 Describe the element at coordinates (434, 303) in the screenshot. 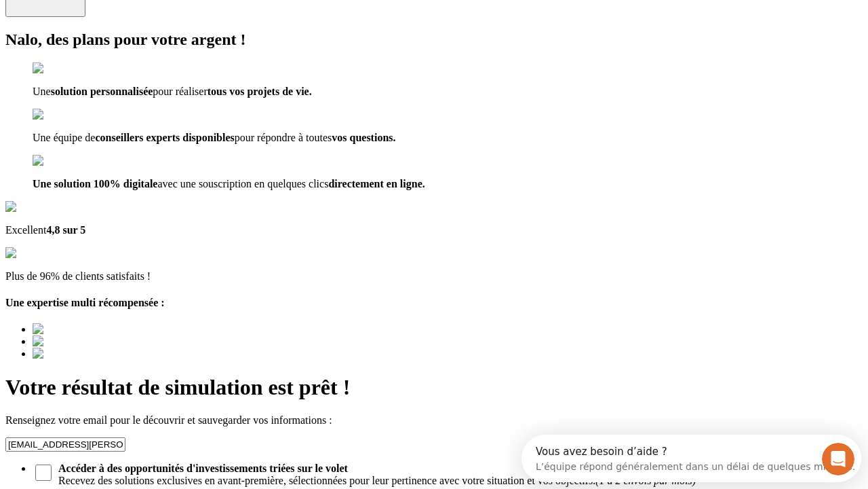

I see `h4: Une expertise multi récompensée :` at that location.